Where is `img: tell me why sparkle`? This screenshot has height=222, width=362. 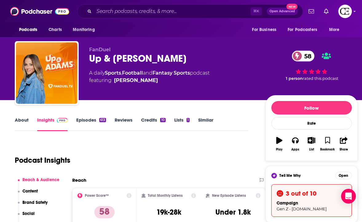
img: tell me why sparkle is located at coordinates (274, 176).